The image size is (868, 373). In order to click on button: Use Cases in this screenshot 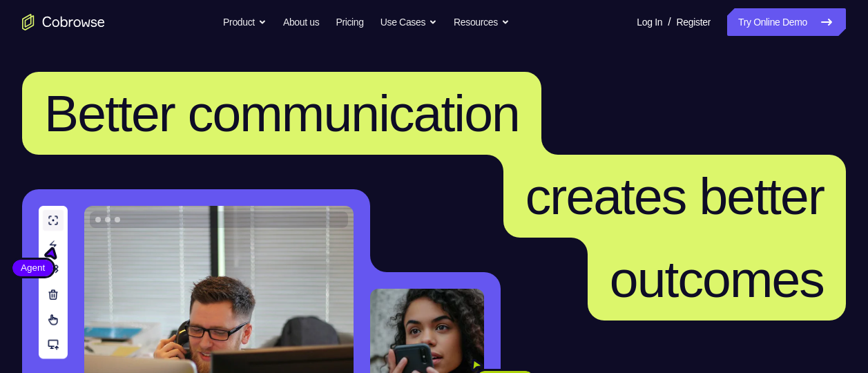, I will do `click(409, 22)`.